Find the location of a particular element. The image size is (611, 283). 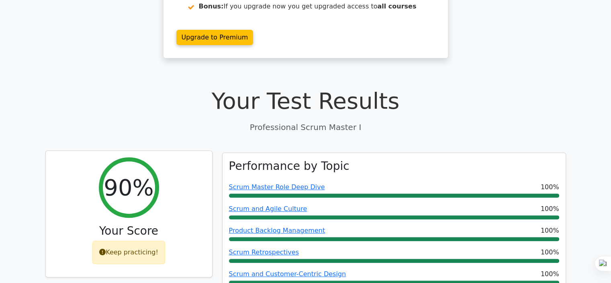

a: Product Backlog Management is located at coordinates (277, 230).